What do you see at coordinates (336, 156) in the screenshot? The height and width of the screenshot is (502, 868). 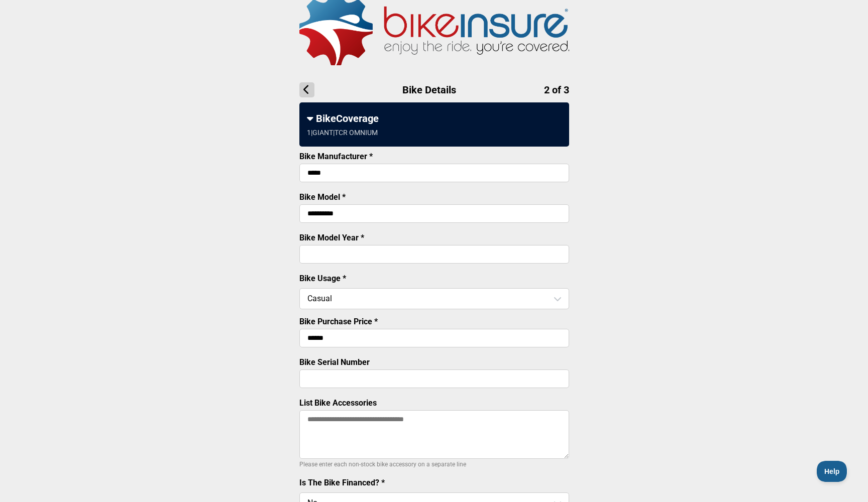 I see `label: Bike Manufacturer *` at bounding box center [336, 156].